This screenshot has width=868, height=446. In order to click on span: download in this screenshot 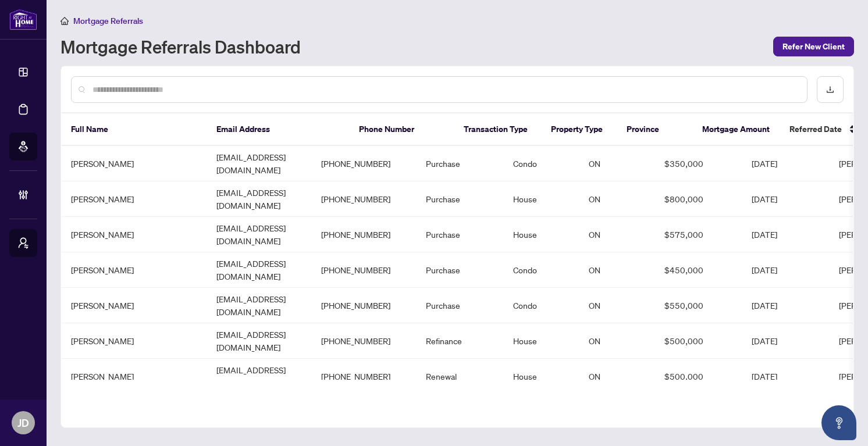, I will do `click(831, 89)`.